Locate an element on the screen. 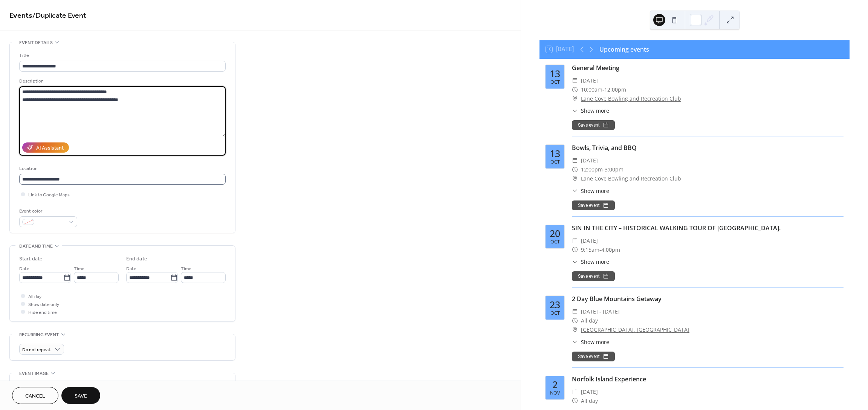 This screenshot has height=410, width=868. button: Cancel is located at coordinates (35, 395).